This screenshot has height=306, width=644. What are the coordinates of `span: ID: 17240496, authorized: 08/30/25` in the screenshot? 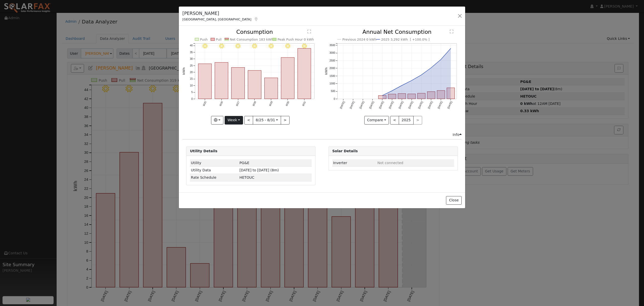 It's located at (244, 163).